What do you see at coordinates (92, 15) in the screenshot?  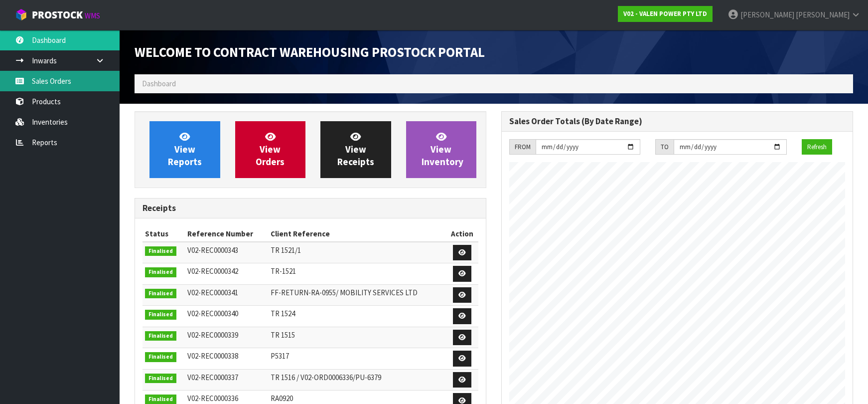 I see `small: WMS` at bounding box center [92, 15].